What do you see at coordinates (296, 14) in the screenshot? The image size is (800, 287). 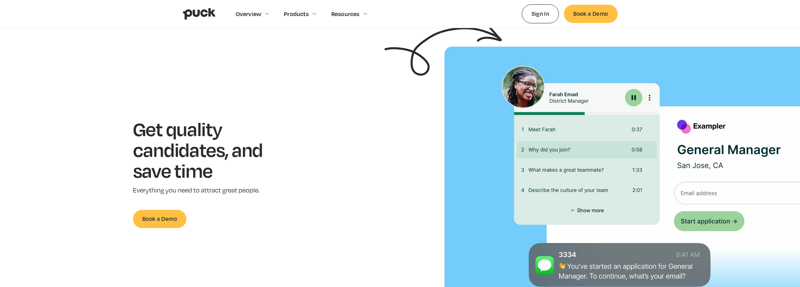 I see `div: Products` at bounding box center [296, 14].